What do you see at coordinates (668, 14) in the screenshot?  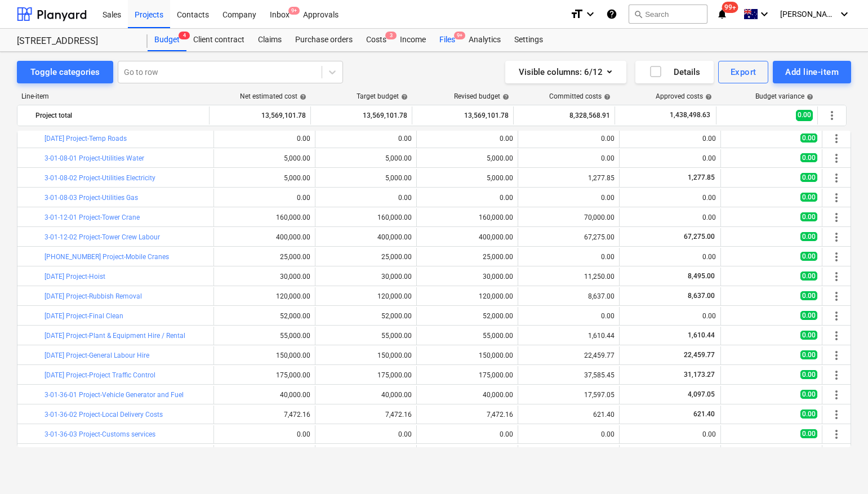 I see `button: Search` at bounding box center [668, 14].